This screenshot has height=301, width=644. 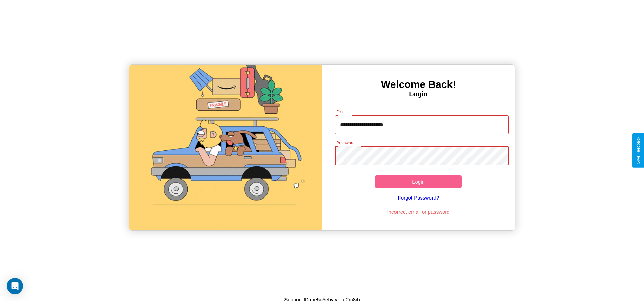 I want to click on label: Email, so click(x=341, y=112).